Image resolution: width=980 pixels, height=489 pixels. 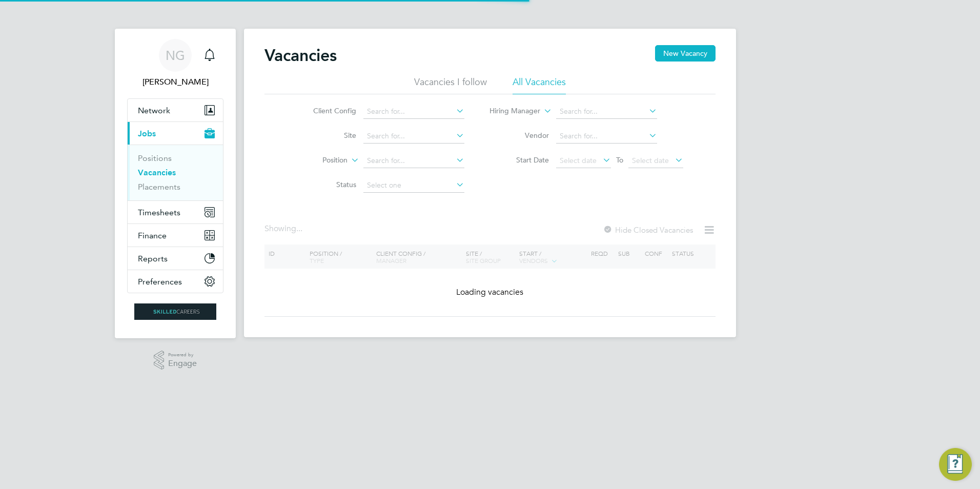 I want to click on div: Jobs, so click(x=176, y=172).